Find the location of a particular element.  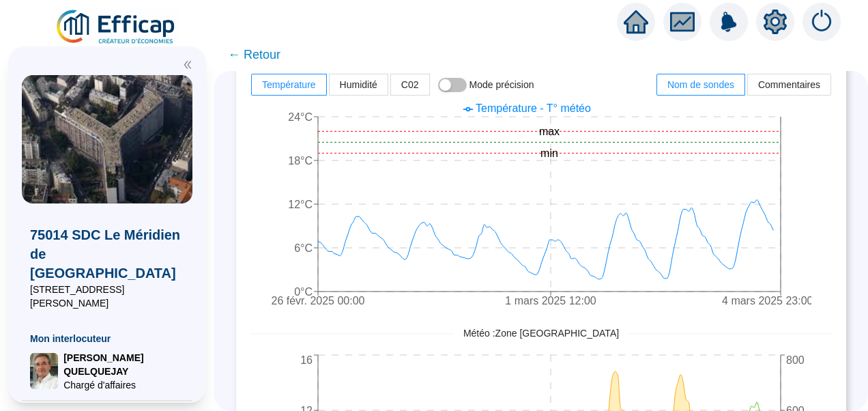

img: Chargé d'affaires is located at coordinates (44, 371).